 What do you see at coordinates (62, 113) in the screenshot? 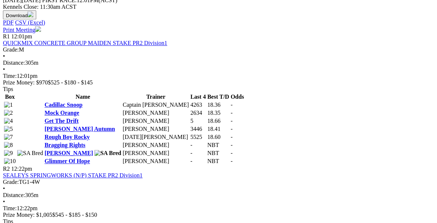
I see `a: Mock Orange` at bounding box center [62, 113].